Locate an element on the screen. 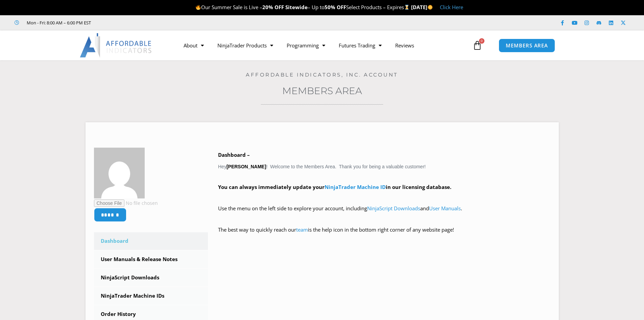  a: Click Here is located at coordinates (451, 7).